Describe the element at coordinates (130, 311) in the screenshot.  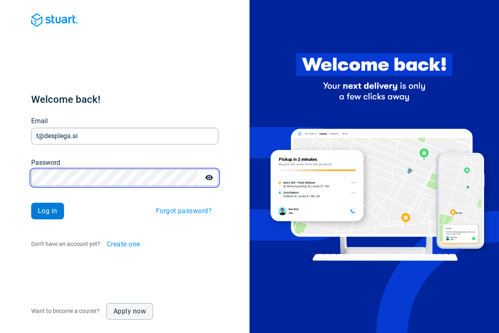
I see `span: Apply now` at that location.